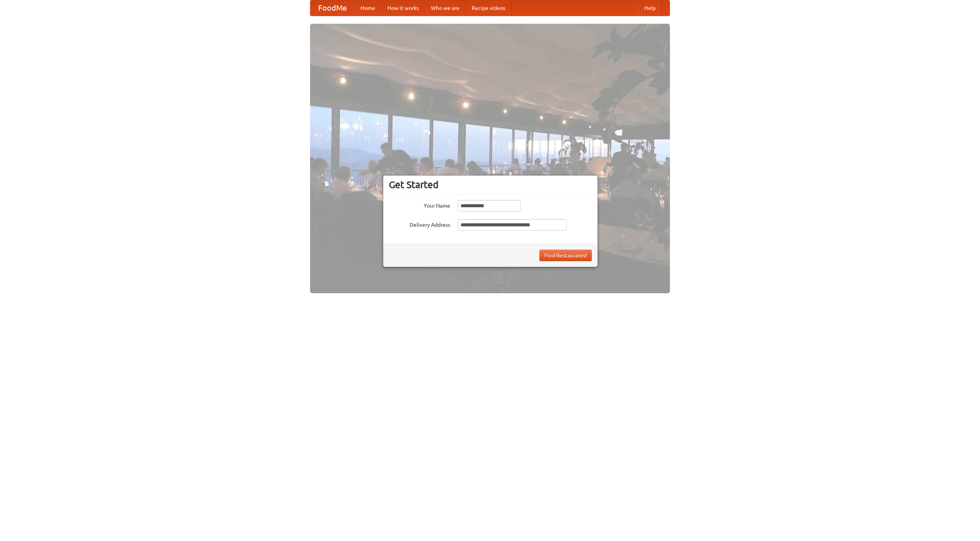  I want to click on a: Home, so click(368, 8).